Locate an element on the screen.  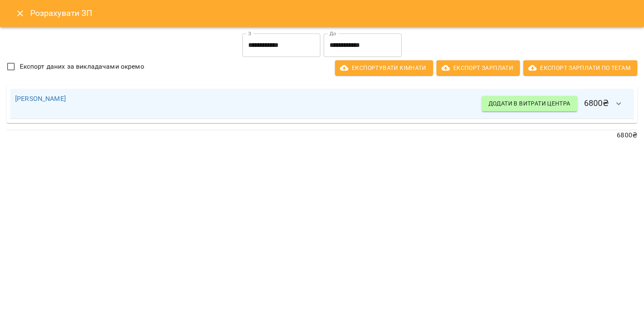
button: Close is located at coordinates (20, 14).